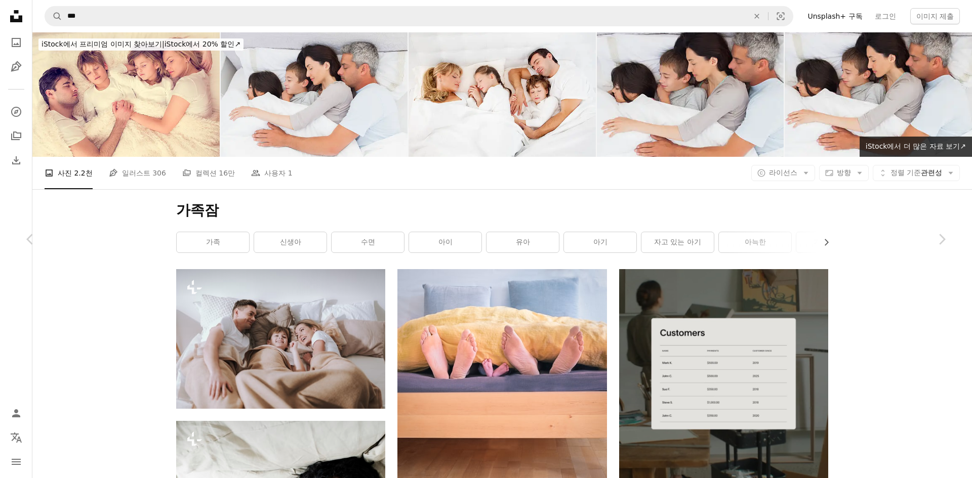  What do you see at coordinates (690, 95) in the screenshot?
I see `img: 아름다운 부품군 슬리핑 함께 침대` at bounding box center [690, 95].